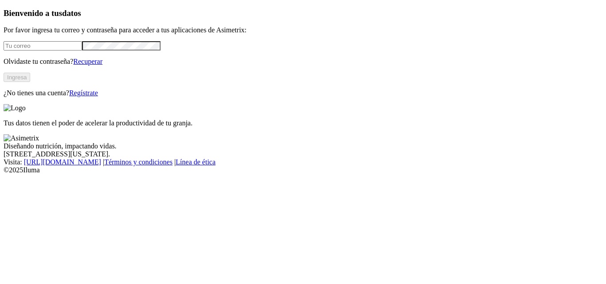  I want to click on a: Regístrate, so click(83, 93).